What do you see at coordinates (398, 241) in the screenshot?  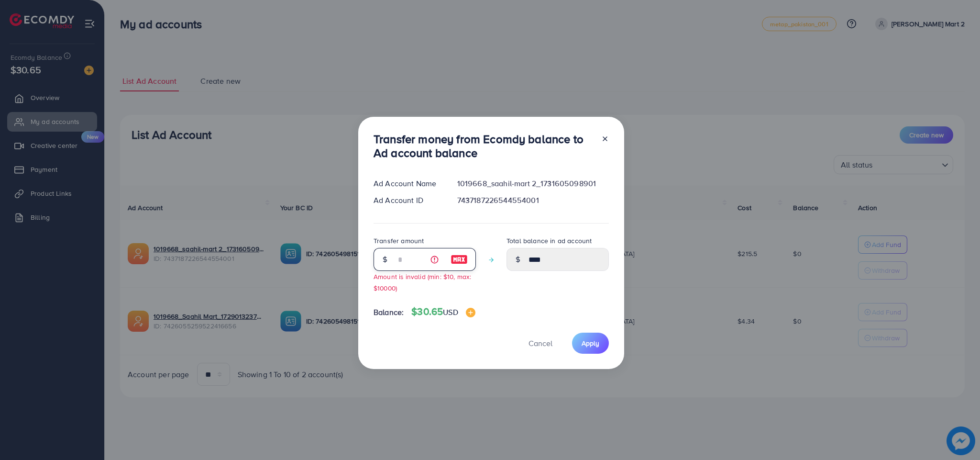 I see `label: Transfer amount` at bounding box center [398, 241].